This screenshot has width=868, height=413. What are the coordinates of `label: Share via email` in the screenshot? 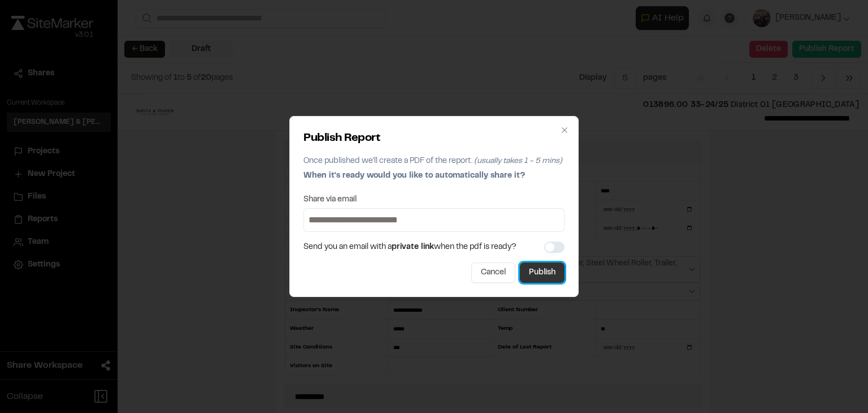 It's located at (330, 200).